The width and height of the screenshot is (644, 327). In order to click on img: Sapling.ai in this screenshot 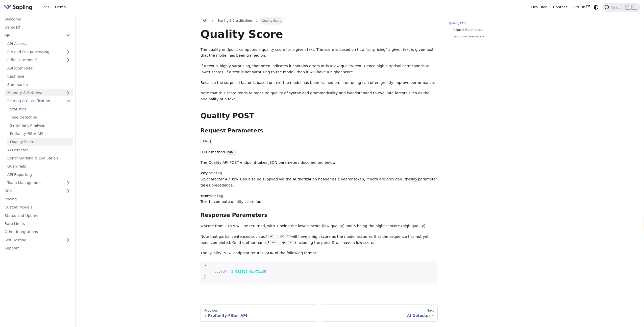, I will do `click(18, 7)`.